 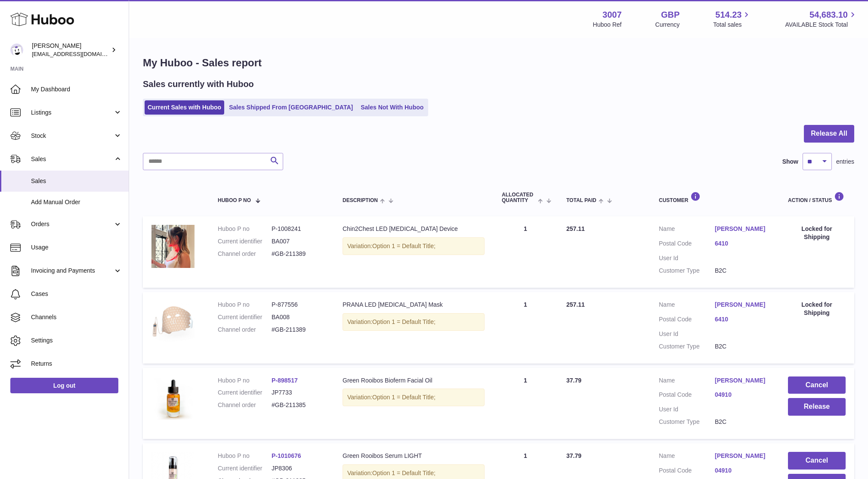 I want to click on span: ALLOCATED Quantity, so click(x=519, y=198).